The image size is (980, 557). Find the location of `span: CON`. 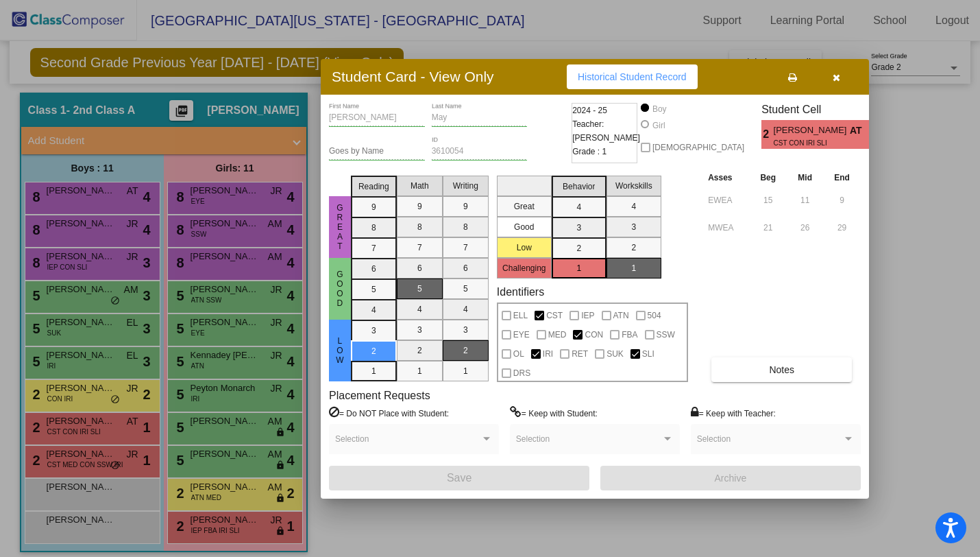

span: CON is located at coordinates (593, 335).